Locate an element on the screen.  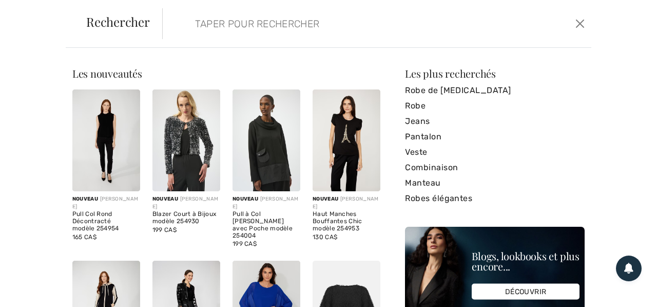
a: Robes élégantes is located at coordinates (495, 198).